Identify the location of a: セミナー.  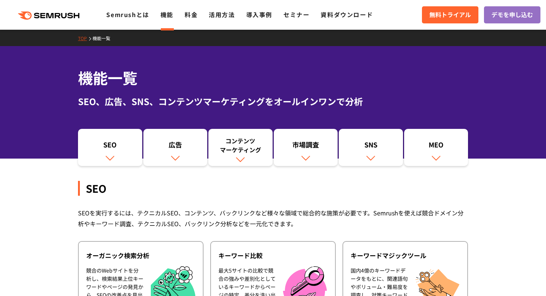
(296, 14).